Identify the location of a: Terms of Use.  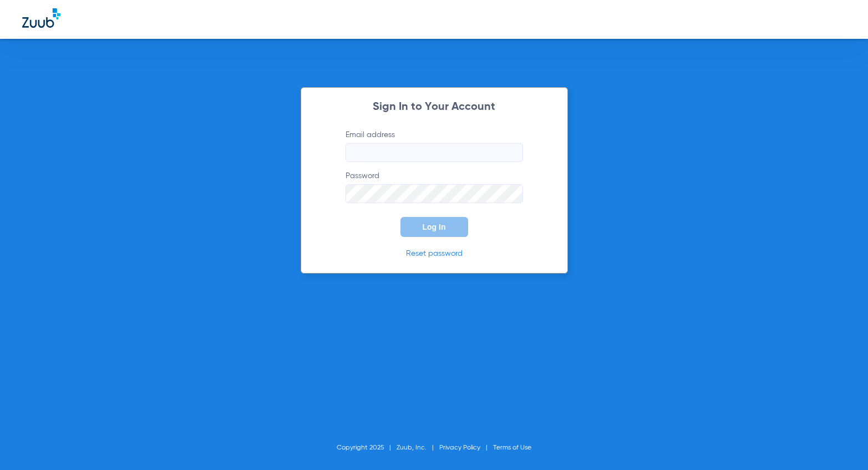
(512, 447).